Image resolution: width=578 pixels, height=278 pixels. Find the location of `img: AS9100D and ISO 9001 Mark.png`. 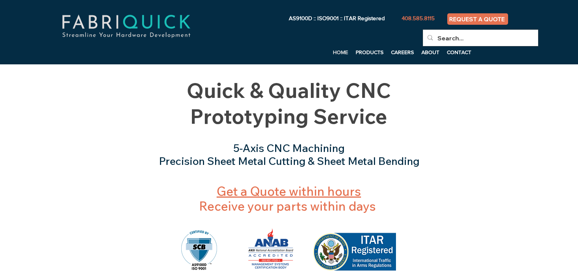

img: AS9100D and ISO 9001 Mark.png is located at coordinates (199, 250).